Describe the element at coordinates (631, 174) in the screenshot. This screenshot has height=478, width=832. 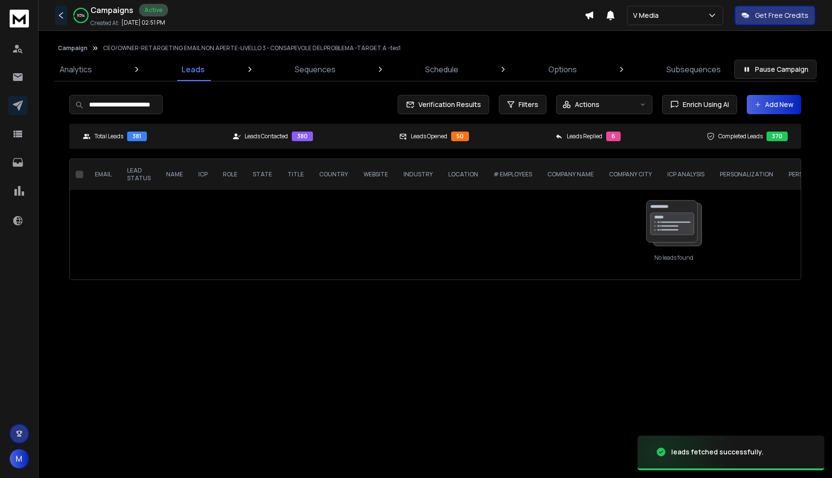
I see `th: Company City` at that location.